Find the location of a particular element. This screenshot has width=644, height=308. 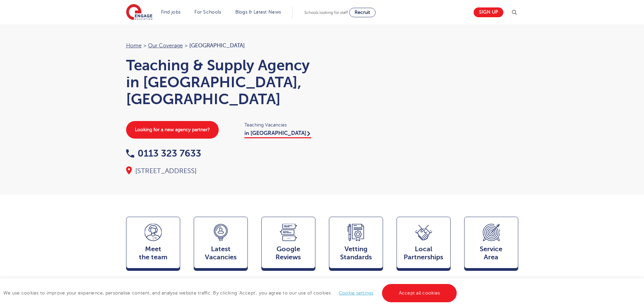

a: Meetthe team is located at coordinates (153, 244).